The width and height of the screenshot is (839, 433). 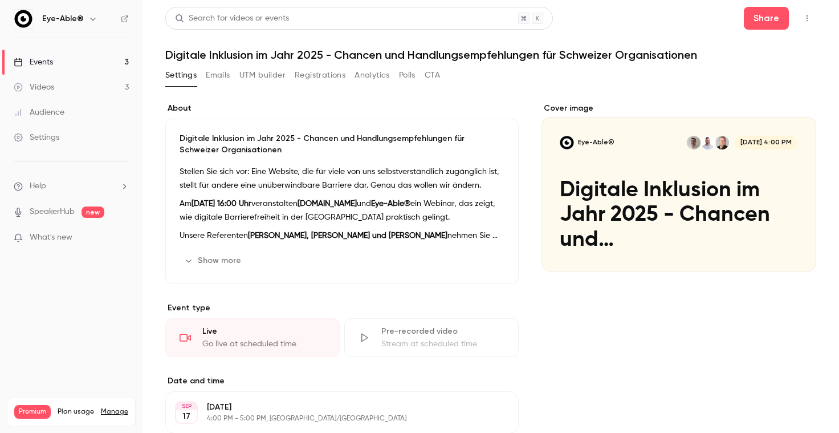 I want to click on span: Premium, so click(x=32, y=412).